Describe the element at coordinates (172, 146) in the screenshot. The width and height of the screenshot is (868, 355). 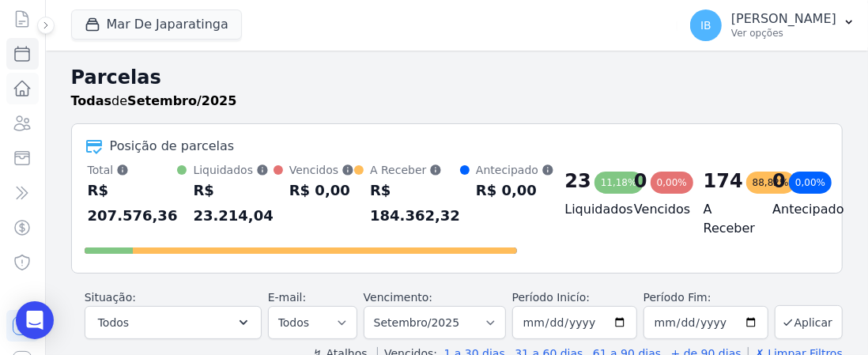
I see `div: Posição de parcelas` at that location.